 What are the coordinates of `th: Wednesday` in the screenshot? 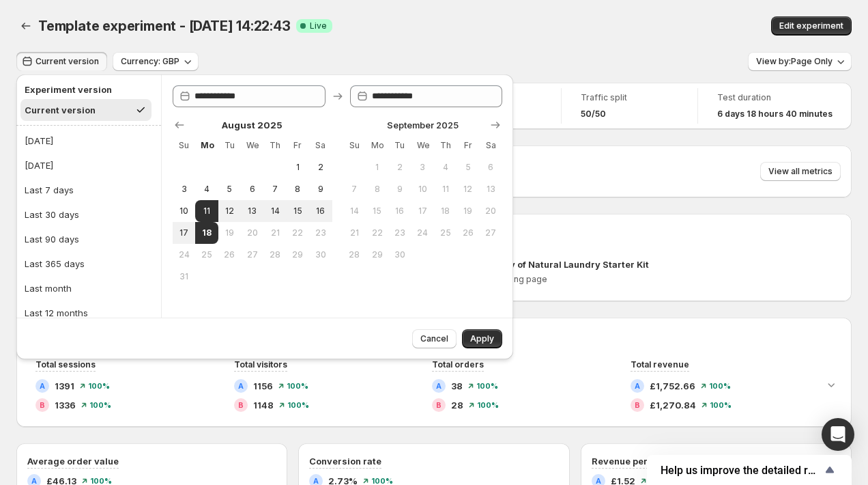 It's located at (252, 146).